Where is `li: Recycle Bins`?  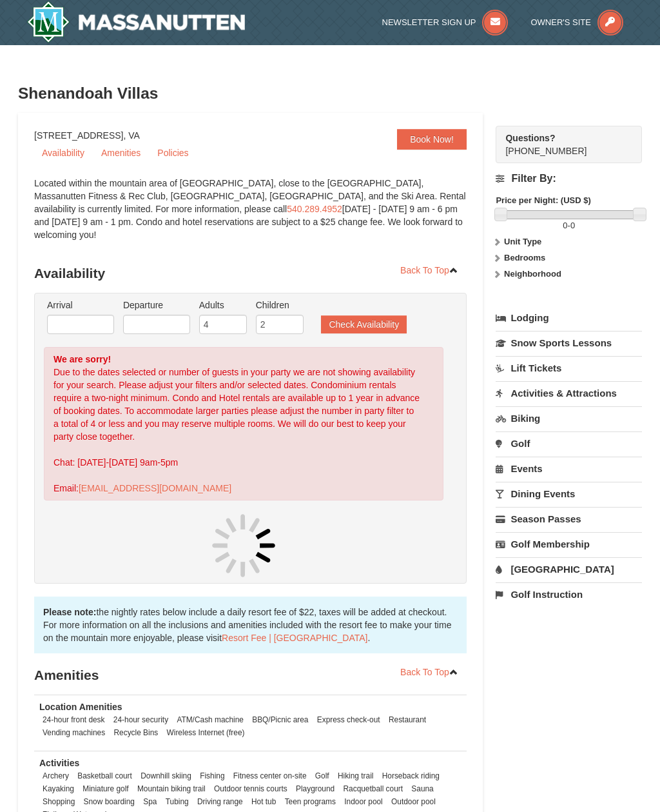 li: Recycle Bins is located at coordinates (136, 733).